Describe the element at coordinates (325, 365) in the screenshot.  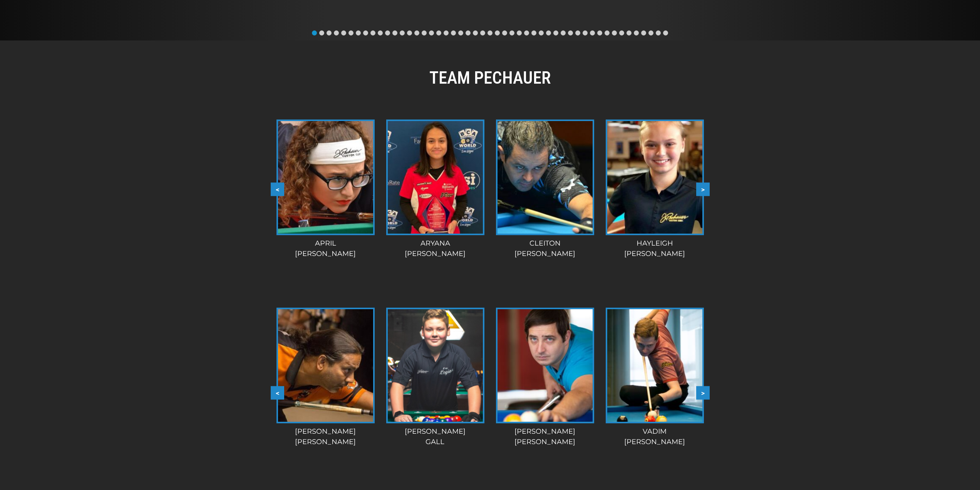
I see `img: cesar-picture-2-225x320.jpg` at that location.